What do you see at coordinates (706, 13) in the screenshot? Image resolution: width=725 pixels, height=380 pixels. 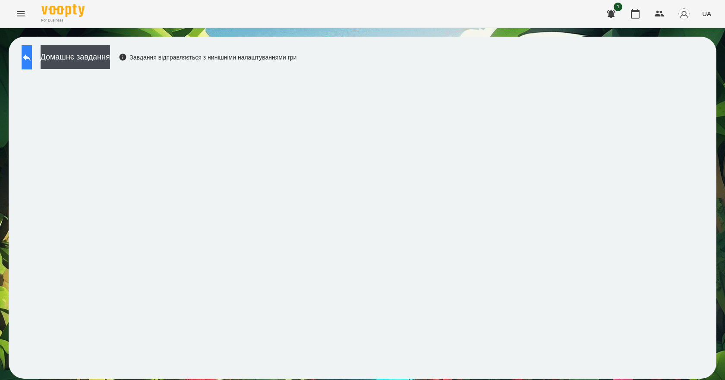 I see `span: UA` at bounding box center [706, 13].